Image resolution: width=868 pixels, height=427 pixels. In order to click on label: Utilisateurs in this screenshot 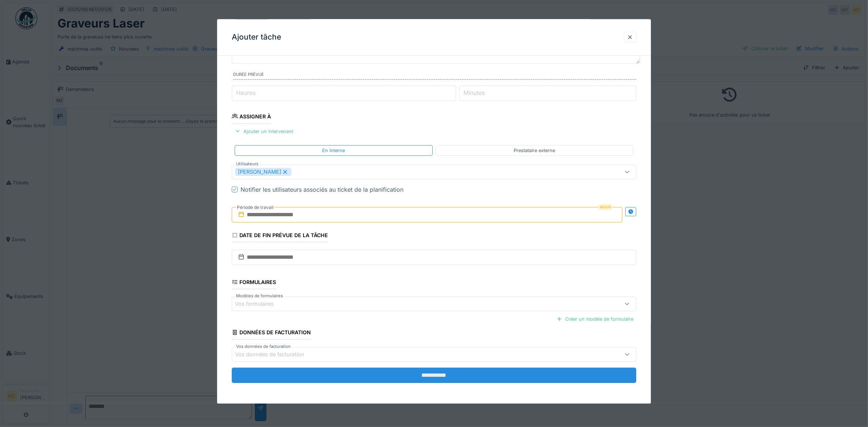, I will do `click(247, 164)`.